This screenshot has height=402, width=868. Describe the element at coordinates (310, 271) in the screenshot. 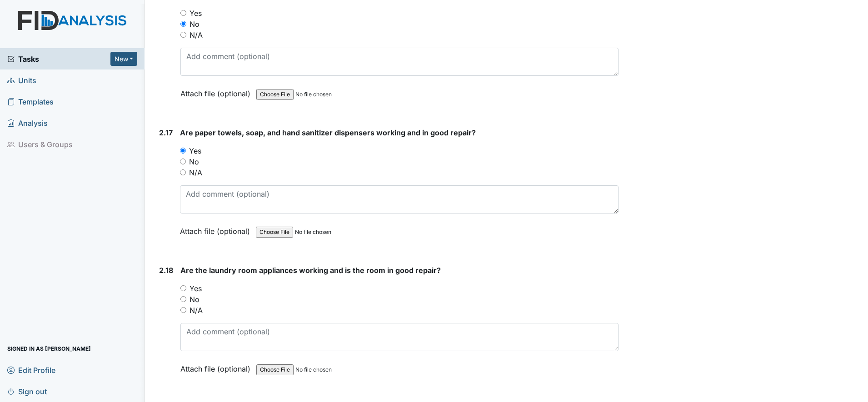

I see `span: Are the laundry room appliances working and is the room in good repair?` at that location.